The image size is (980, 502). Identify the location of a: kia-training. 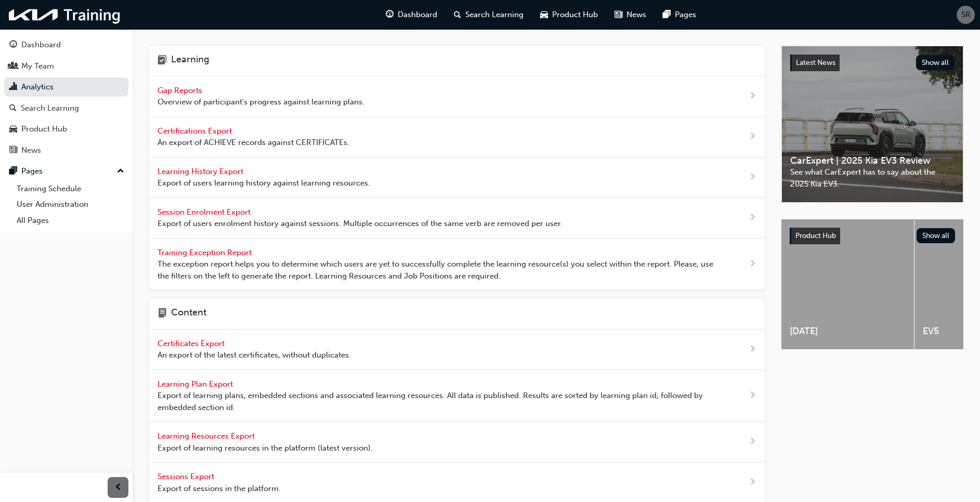
(65, 15).